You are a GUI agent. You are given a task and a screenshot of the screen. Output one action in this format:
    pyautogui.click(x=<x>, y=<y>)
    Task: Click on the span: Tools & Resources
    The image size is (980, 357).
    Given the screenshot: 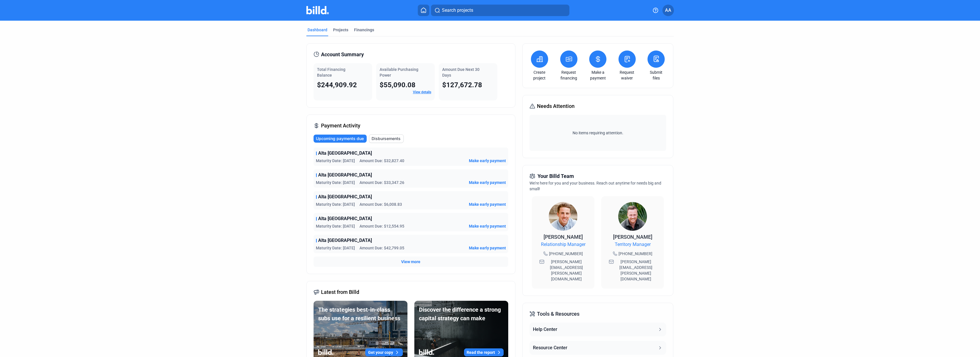 What is the action you would take?
    pyautogui.click(x=559, y=314)
    